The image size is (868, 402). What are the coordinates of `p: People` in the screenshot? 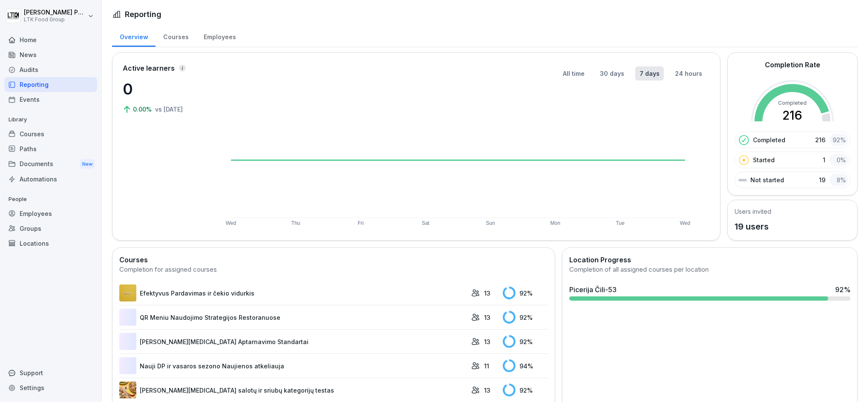 It's located at (51, 200).